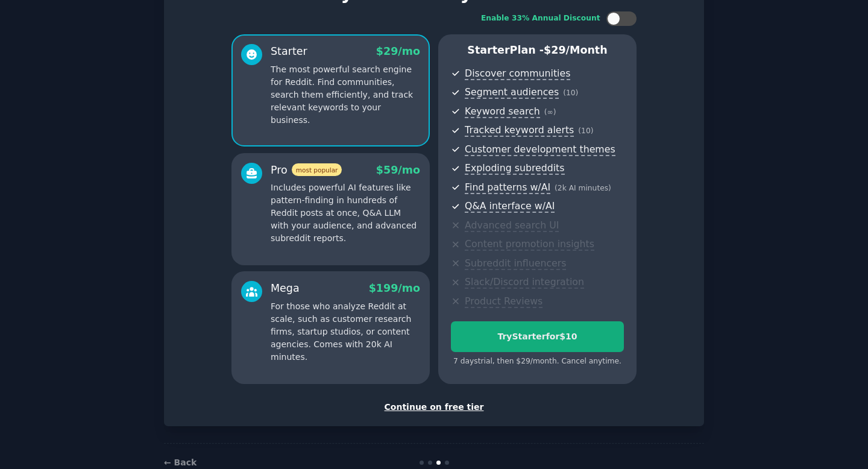  I want to click on p: The most powerful search engine for Reddit. Find communities, search them efficiently, and track ..., so click(345, 95).